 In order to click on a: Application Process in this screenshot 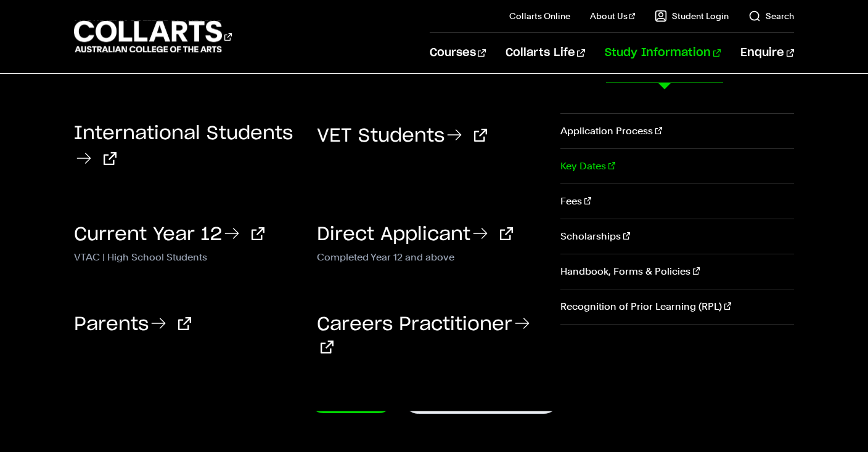, I will do `click(677, 131)`.